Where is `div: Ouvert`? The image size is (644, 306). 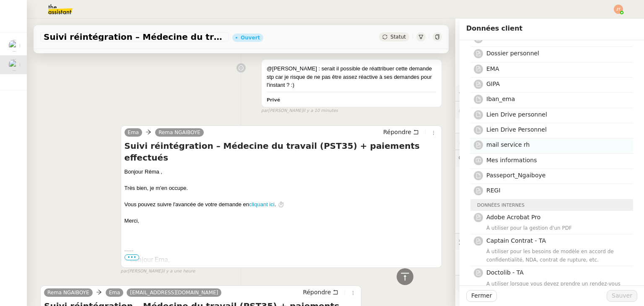 div: Ouvert is located at coordinates (251, 38).